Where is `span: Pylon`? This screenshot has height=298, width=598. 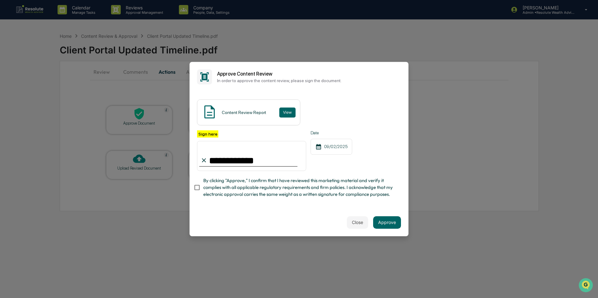
span: Pylon is located at coordinates (69, 108).